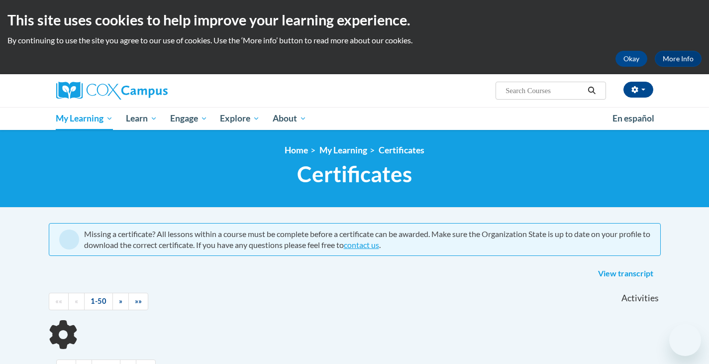  What do you see at coordinates (367, 239) in the screenshot?
I see `div: Missing a certificate? All lessons within a course must be complete before a certificate can be a...` at bounding box center [367, 239].